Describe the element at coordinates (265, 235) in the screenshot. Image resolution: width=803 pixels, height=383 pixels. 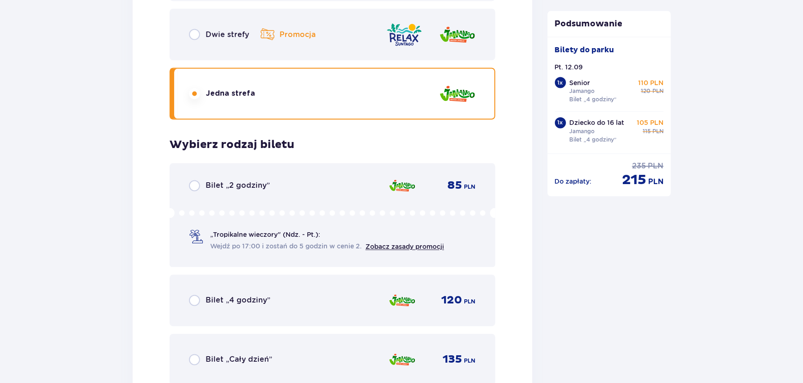
I see `p: „Tropikalne wieczory" (Ndz. - Pt.):` at that location.